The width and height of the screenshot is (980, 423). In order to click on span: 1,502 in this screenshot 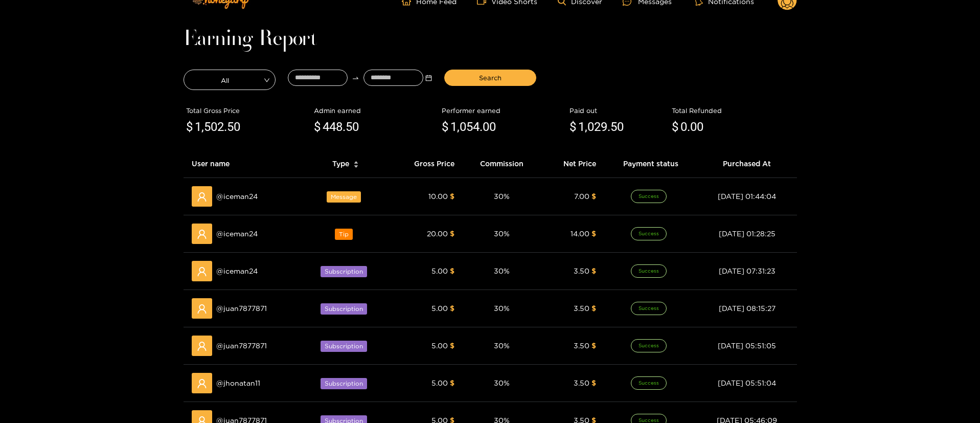, I will do `click(209, 127)`.